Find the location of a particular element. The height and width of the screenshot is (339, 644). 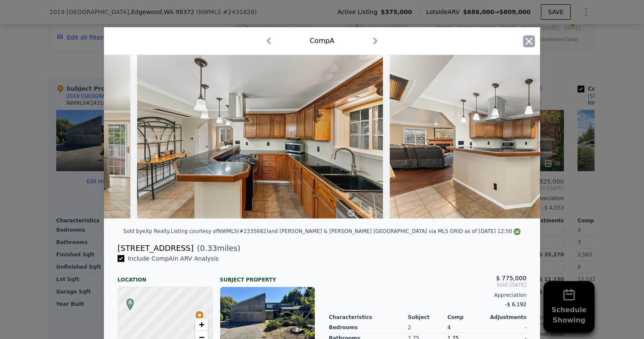

span: A is located at coordinates (130, 302).